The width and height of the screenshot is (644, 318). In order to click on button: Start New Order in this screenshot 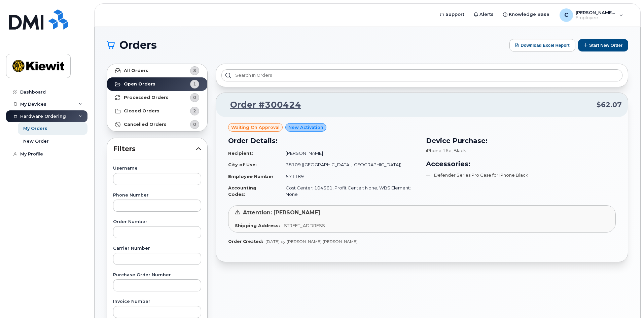, I will do `click(603, 45)`.